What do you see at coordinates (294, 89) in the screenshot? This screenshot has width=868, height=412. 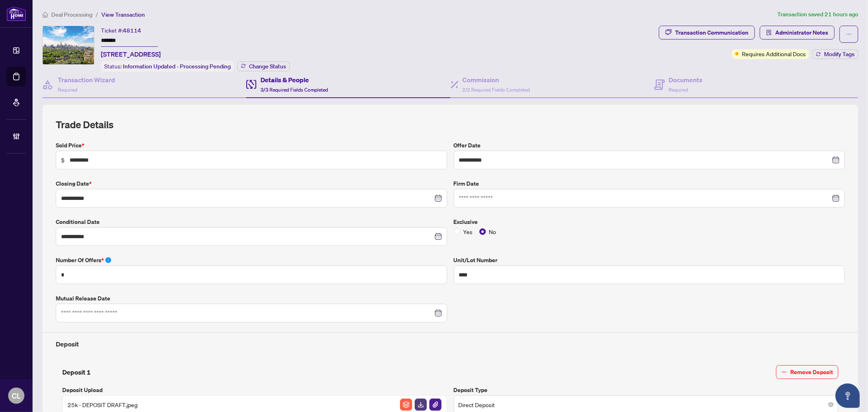 I see `span: 3/3 Required Fields Completed` at bounding box center [294, 89].